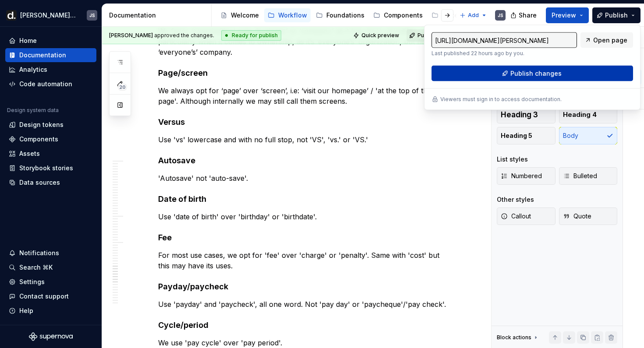 The width and height of the screenshot is (644, 348). What do you see at coordinates (617, 15) in the screenshot?
I see `span: Publish` at bounding box center [617, 15].